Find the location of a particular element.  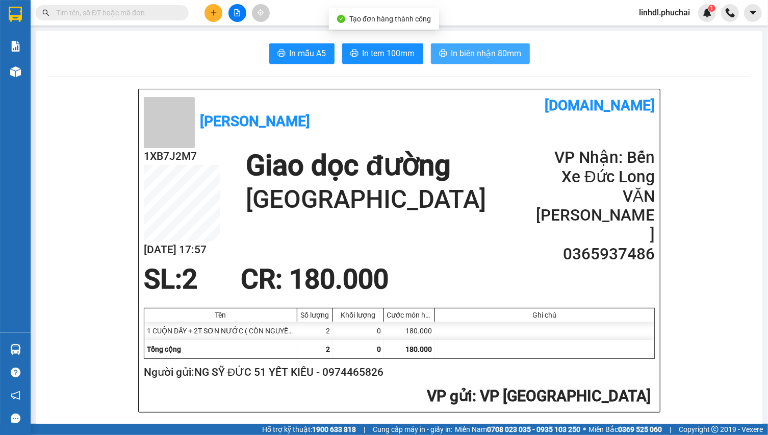

sup: 1 is located at coordinates (712, 8).